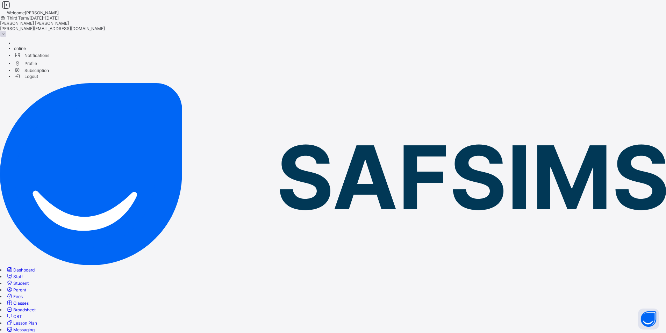  Describe the element at coordinates (24, 270) in the screenshot. I see `span: Dashboard` at that location.